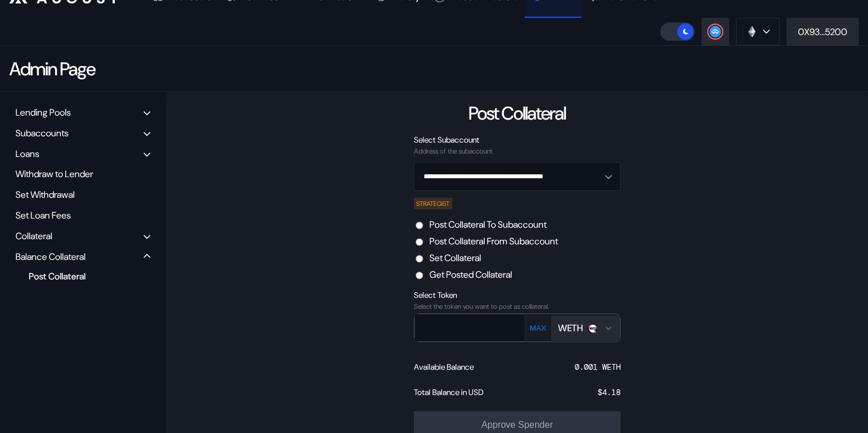  What do you see at coordinates (570, 328) in the screenshot?
I see `div: WETH` at bounding box center [570, 328].